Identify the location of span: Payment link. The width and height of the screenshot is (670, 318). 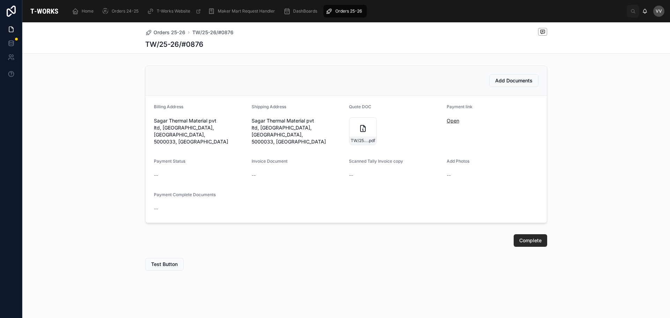
(460, 106).